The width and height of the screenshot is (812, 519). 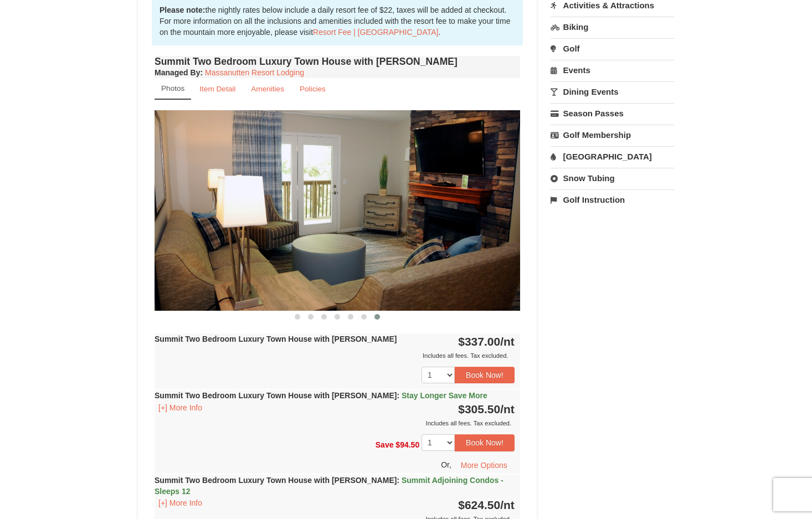 What do you see at coordinates (612, 135) in the screenshot?
I see `a: Golf Membership` at bounding box center [612, 135].